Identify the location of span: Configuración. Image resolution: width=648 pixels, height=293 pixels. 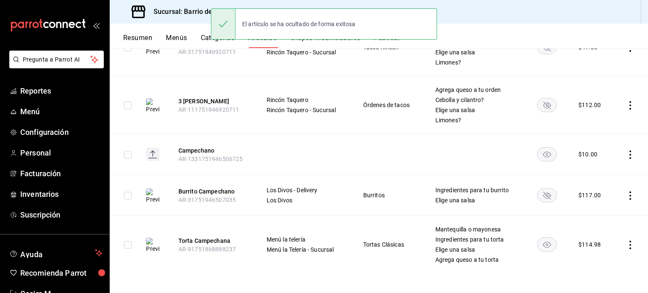
(61, 132).